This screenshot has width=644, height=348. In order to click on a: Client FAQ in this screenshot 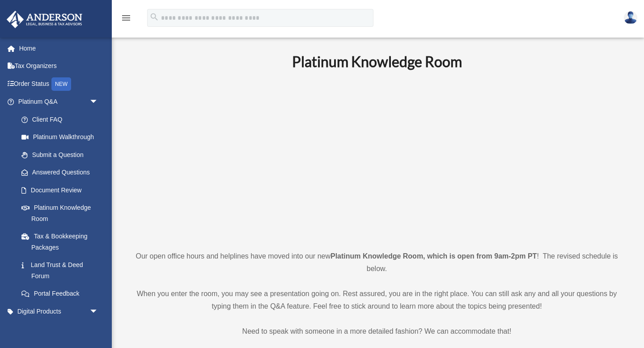, I will do `click(62, 120)`.